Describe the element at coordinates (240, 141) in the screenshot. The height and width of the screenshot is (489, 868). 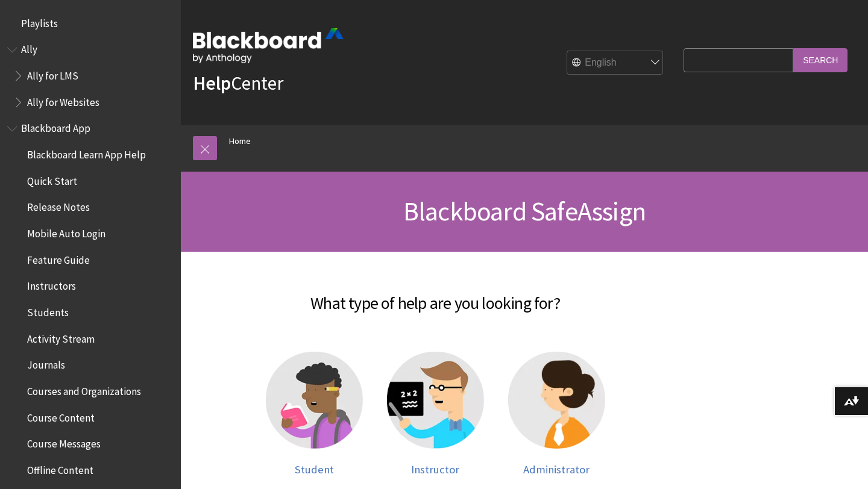
I see `a: Home` at that location.